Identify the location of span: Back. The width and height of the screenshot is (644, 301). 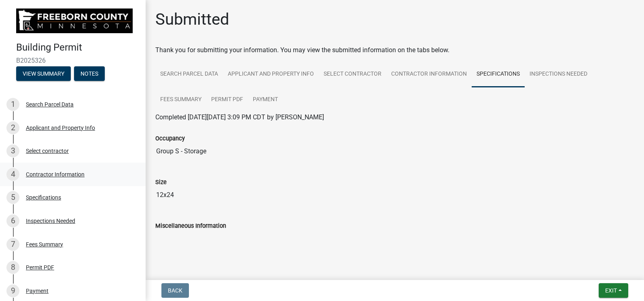
(175, 291).